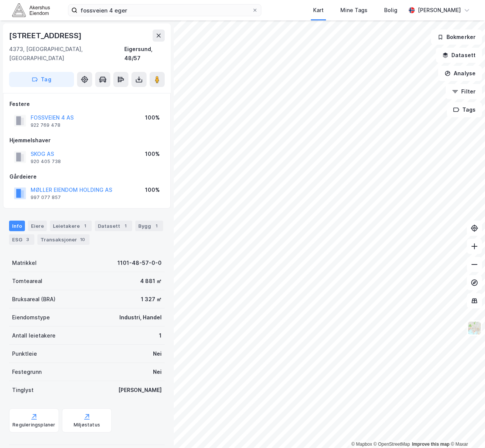 This screenshot has width=485, height=448. Describe the element at coordinates (430, 444) in the screenshot. I see `a: Improve this map` at that location.